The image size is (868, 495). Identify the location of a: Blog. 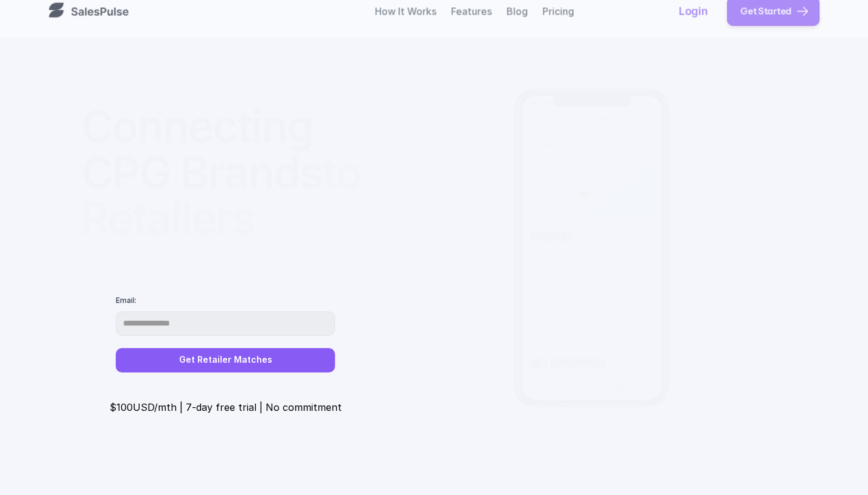
(517, 11).